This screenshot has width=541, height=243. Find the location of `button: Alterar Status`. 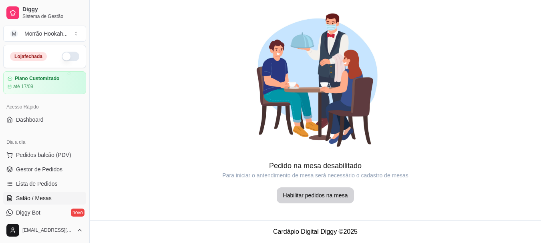

button: Alterar Status is located at coordinates (70, 56).